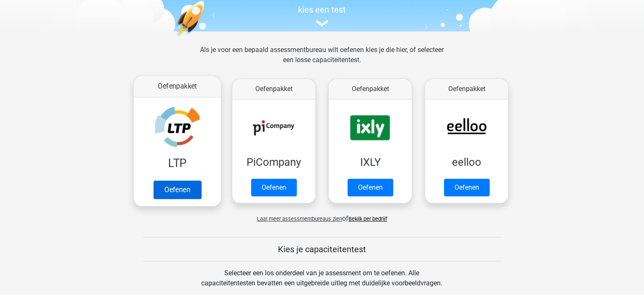 The height and width of the screenshot is (295, 644). I want to click on a: kies een test, so click(322, 16).